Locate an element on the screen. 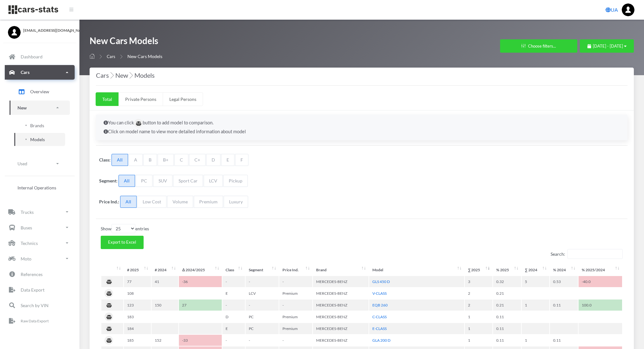 This screenshot has height=349, width=644. a: V-CLASS is located at coordinates (379, 293).